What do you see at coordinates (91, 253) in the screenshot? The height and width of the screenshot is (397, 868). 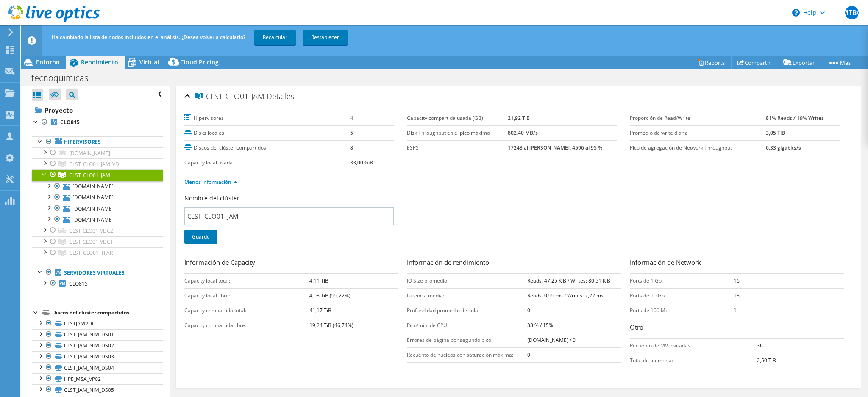 I see `span: CLST_CLO01_TFAR` at bounding box center [91, 253].